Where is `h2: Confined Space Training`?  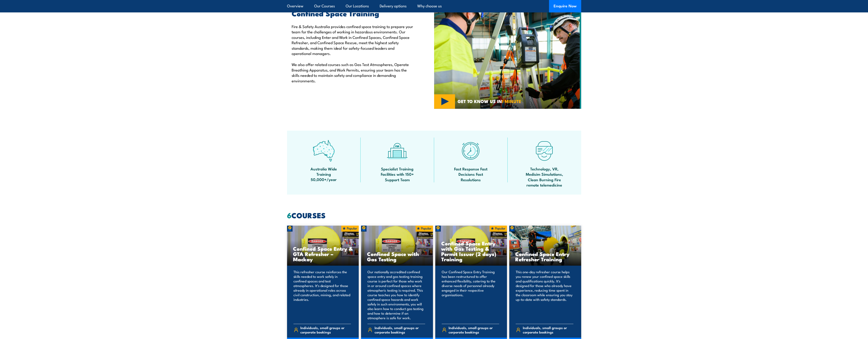 h2: Confined Space Training is located at coordinates (353, 13).